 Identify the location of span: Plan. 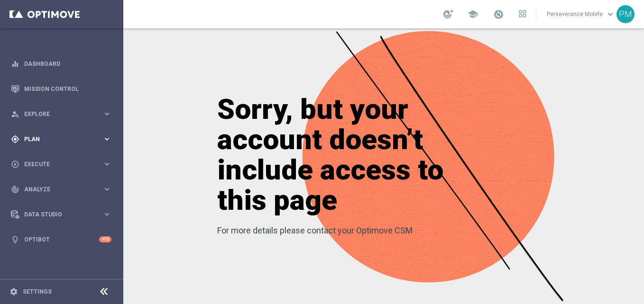
(63, 139).